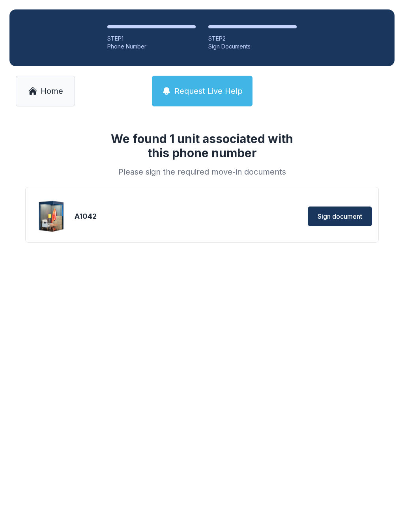 This screenshot has width=404, height=521. I want to click on div: STEP 1, so click(151, 39).